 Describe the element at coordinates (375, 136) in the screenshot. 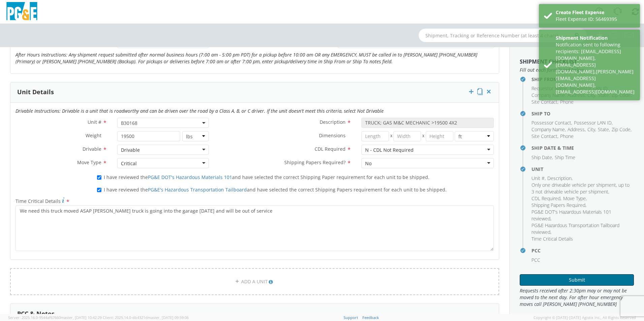

I see `input: Length` at that location.